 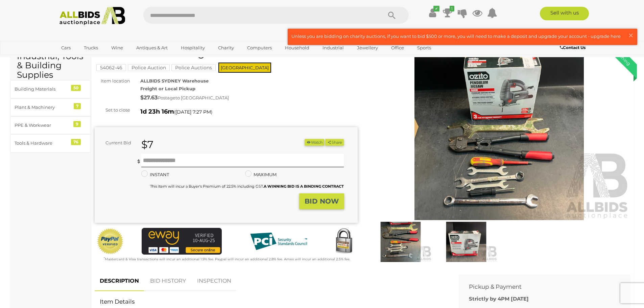 What do you see at coordinates (51, 143) in the screenshot?
I see `a: Tools & Hardware 76` at bounding box center [51, 143].